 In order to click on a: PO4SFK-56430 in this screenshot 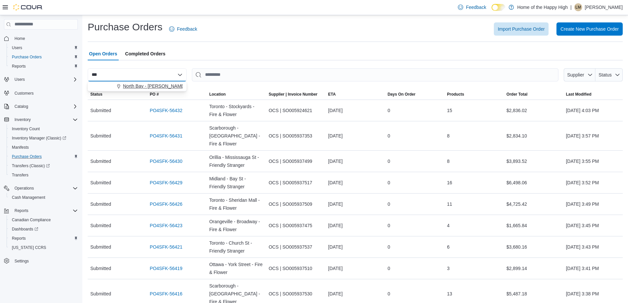, I will do `click(166, 161)`.